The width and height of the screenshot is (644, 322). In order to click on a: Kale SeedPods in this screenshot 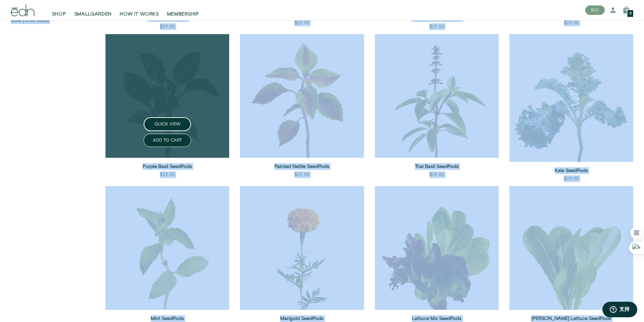, I will do `click(571, 171)`.